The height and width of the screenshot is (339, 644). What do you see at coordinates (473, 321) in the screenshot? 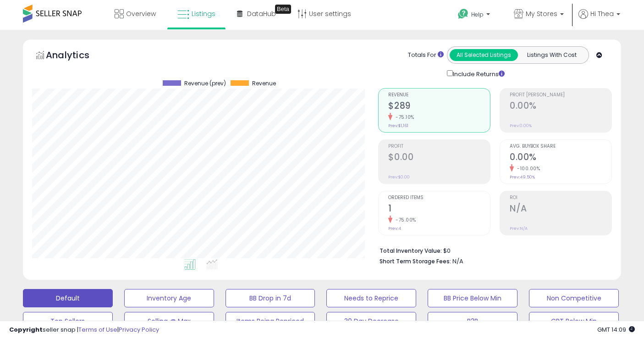
I see `button: B2B` at bounding box center [473, 321].